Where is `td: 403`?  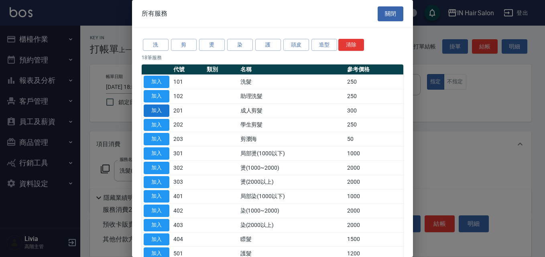
td: 403 is located at coordinates (188, 225).